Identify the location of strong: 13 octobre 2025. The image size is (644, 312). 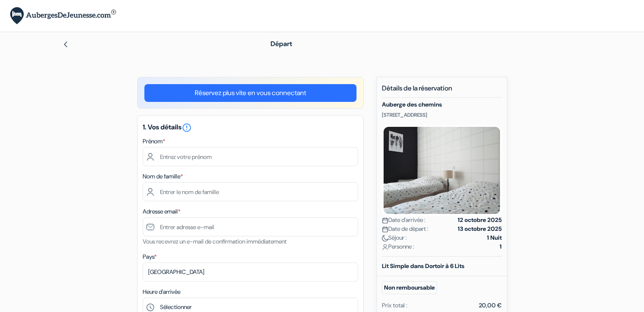
(480, 229).